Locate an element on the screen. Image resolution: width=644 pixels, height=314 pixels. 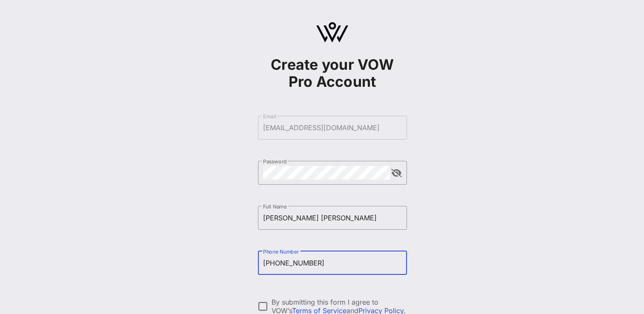
h1: Create your VOW Pro Account is located at coordinates (333, 73).